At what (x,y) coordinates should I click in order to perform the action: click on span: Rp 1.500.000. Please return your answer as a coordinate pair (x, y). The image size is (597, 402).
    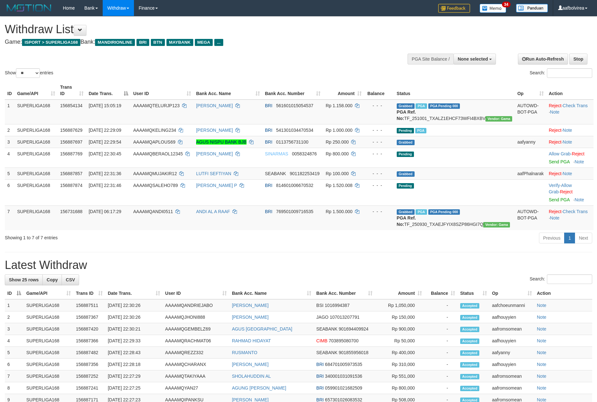
    Looking at the image, I should click on (339, 212).